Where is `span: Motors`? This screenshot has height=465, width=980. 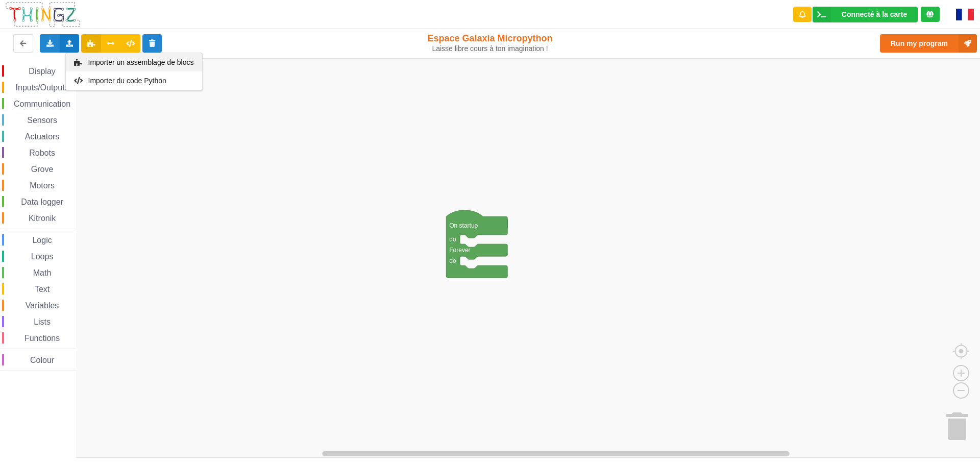 span: Motors is located at coordinates (42, 185).